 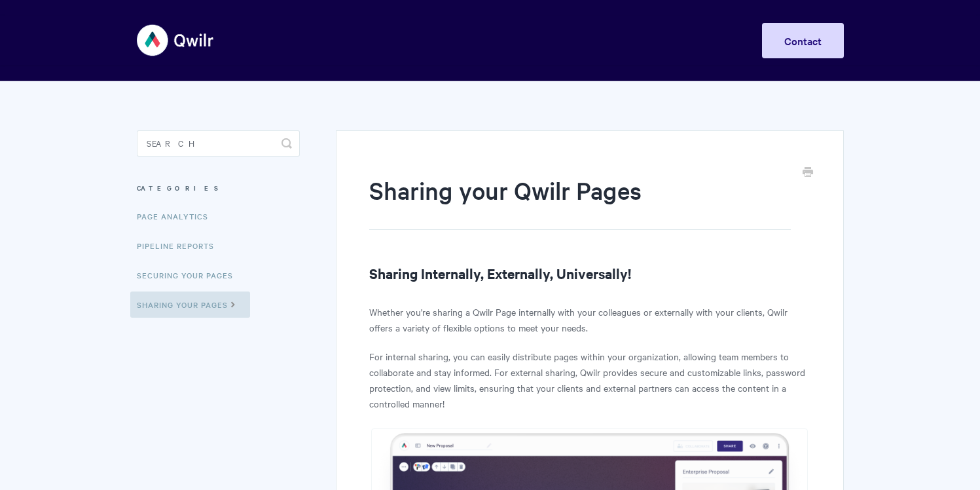 What do you see at coordinates (190, 304) in the screenshot?
I see `a: Sharing Your Pages` at bounding box center [190, 304].